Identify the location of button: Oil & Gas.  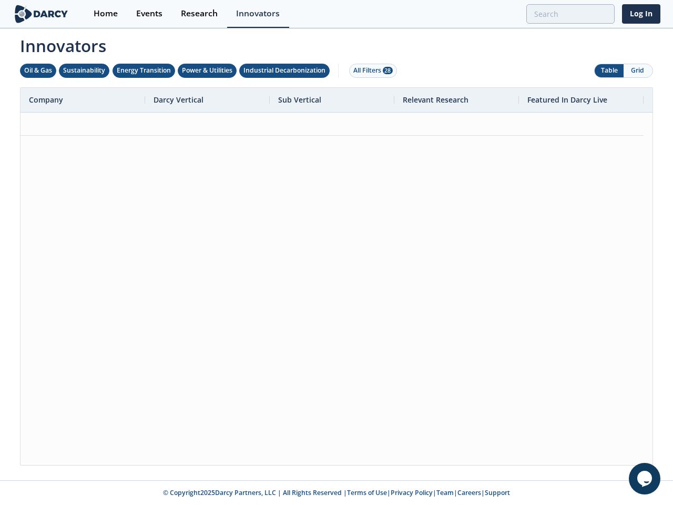
(38, 70).